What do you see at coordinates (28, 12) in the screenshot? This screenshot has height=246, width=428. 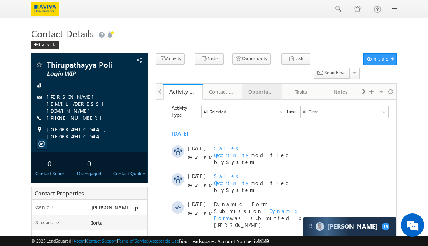 I see `span: Activity Type` at bounding box center [28, 12].